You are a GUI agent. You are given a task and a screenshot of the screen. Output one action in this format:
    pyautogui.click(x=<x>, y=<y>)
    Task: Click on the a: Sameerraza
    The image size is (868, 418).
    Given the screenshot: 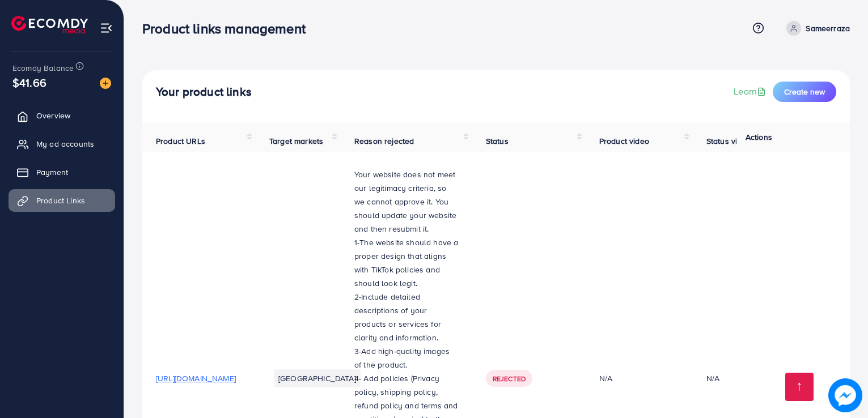 What is the action you would take?
    pyautogui.click(x=816, y=29)
    